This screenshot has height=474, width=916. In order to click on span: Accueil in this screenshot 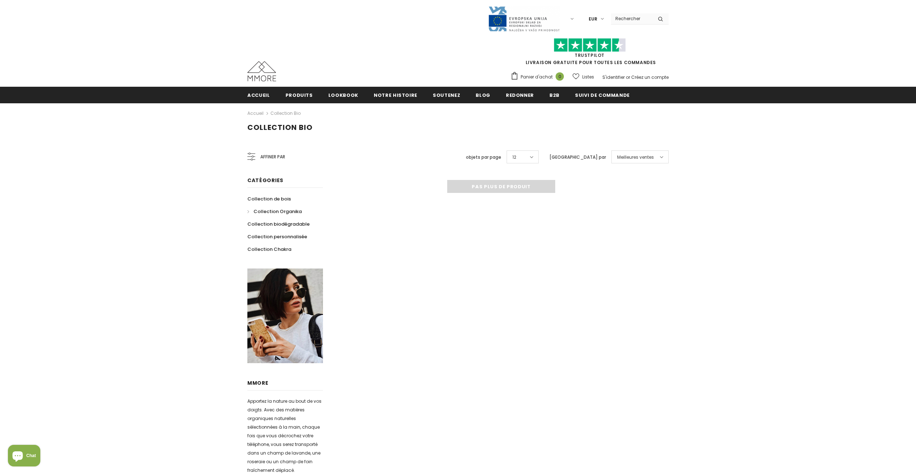, I will do `click(259, 95)`.